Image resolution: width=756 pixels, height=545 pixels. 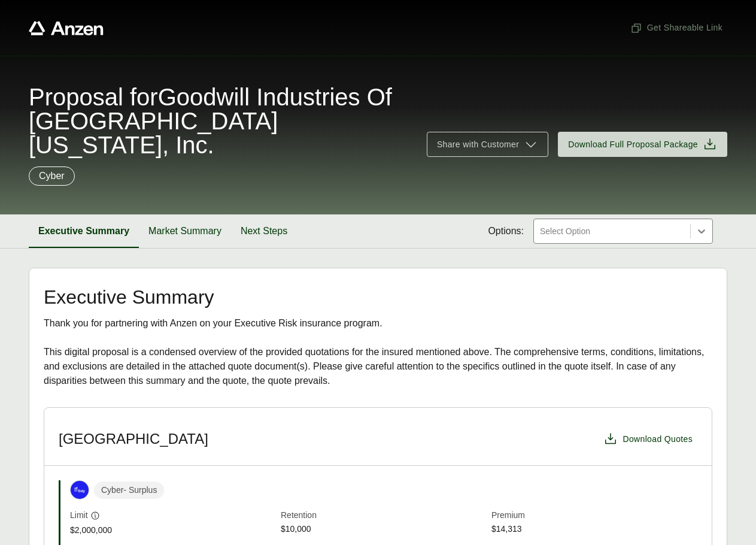 What do you see at coordinates (487, 145) in the screenshot?
I see `button: Share with Customer` at bounding box center [487, 145].